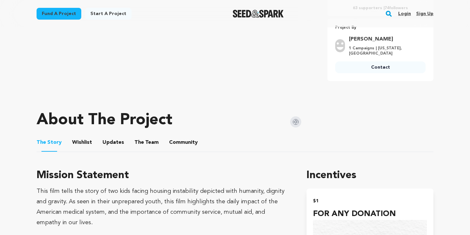  What do you see at coordinates (370, 214) in the screenshot?
I see `h4: FOR ANY DONATION` at bounding box center [370, 214].